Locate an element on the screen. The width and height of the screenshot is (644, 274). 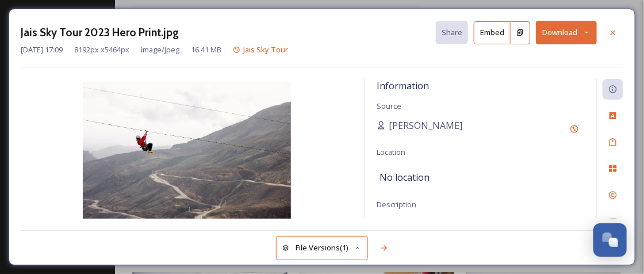
span: No location is located at coordinates (404, 177).